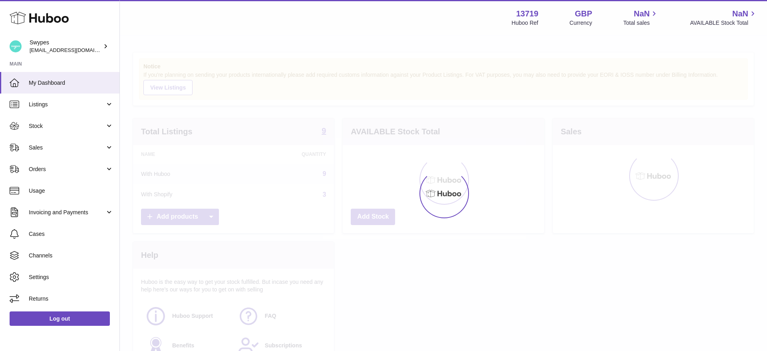 The image size is (767, 351). I want to click on span: Sales, so click(67, 147).